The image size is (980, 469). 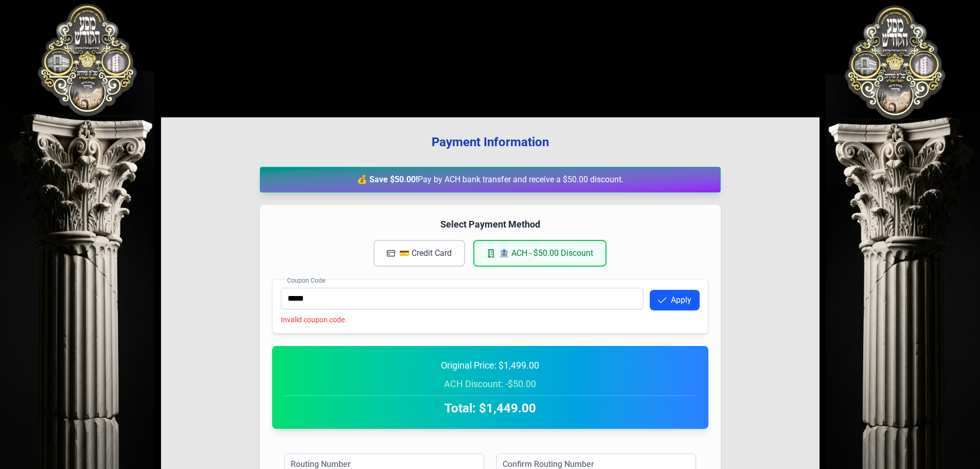 I want to click on div: Original Price: $1,499.00, so click(x=490, y=365).